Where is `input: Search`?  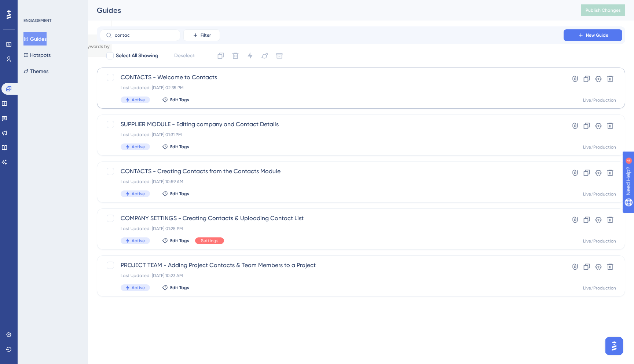 input: Search is located at coordinates (144, 35).